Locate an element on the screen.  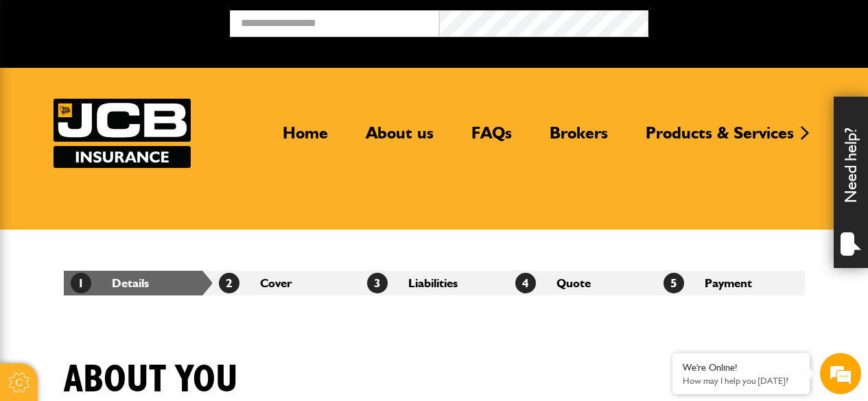
span: 4 is located at coordinates (525, 283).